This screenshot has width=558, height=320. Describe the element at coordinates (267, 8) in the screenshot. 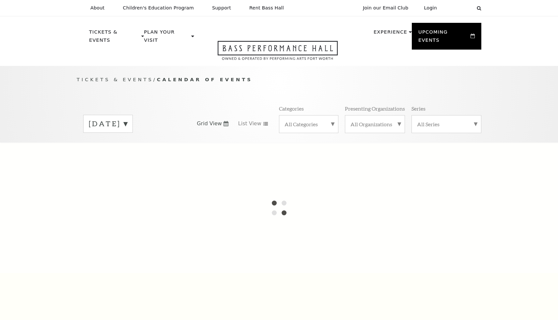

I see `p: Rent Bass Hall` at that location.